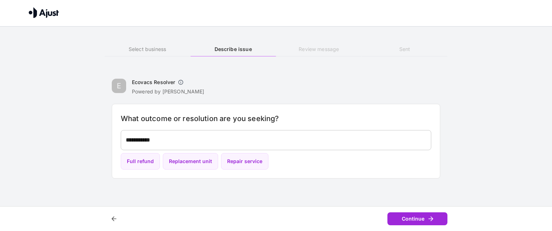 This screenshot has height=231, width=552. What do you see at coordinates (190, 161) in the screenshot?
I see `button: Replacement unit` at bounding box center [190, 161].